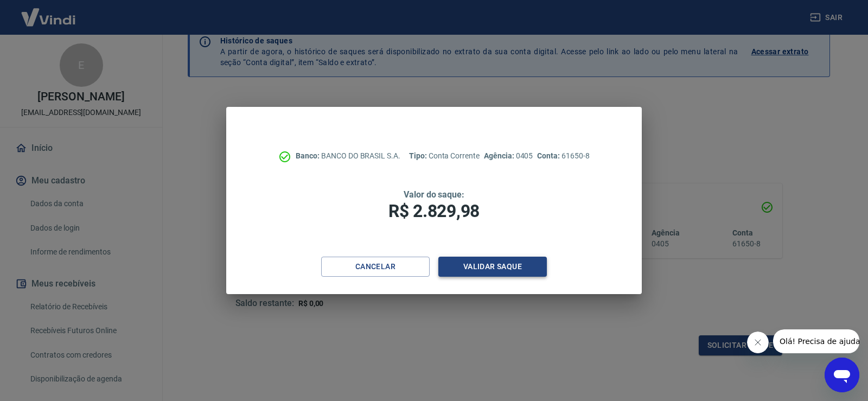  Describe the element at coordinates (500, 156) in the screenshot. I see `span: Agência:` at that location.